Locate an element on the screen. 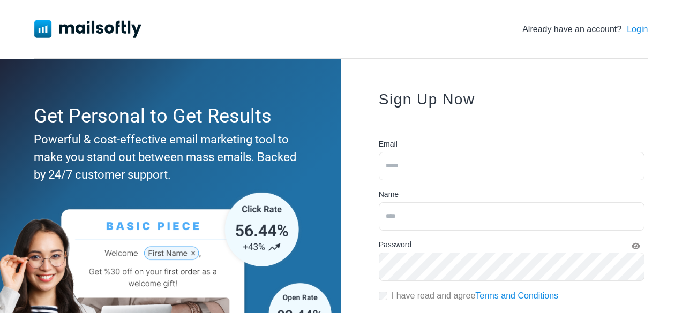 This screenshot has width=682, height=313. label: I have read and agree is located at coordinates (475, 296).